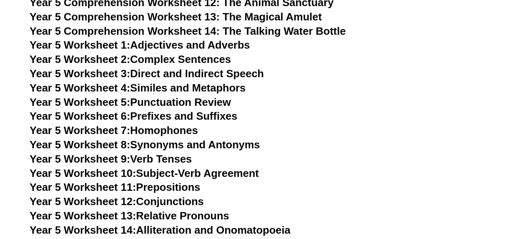 The image size is (516, 239). I want to click on a: Year 5 Worksheet 5:Punctuation Review, so click(130, 102).